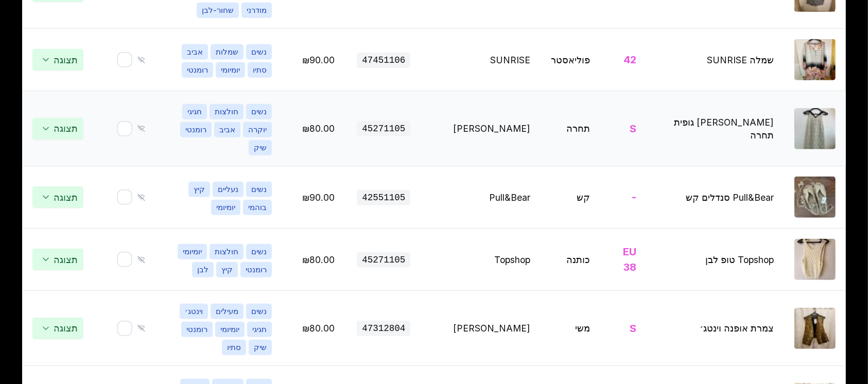 The width and height of the screenshot is (868, 384). What do you see at coordinates (227, 312) in the screenshot?
I see `span: מעילים` at bounding box center [227, 312].